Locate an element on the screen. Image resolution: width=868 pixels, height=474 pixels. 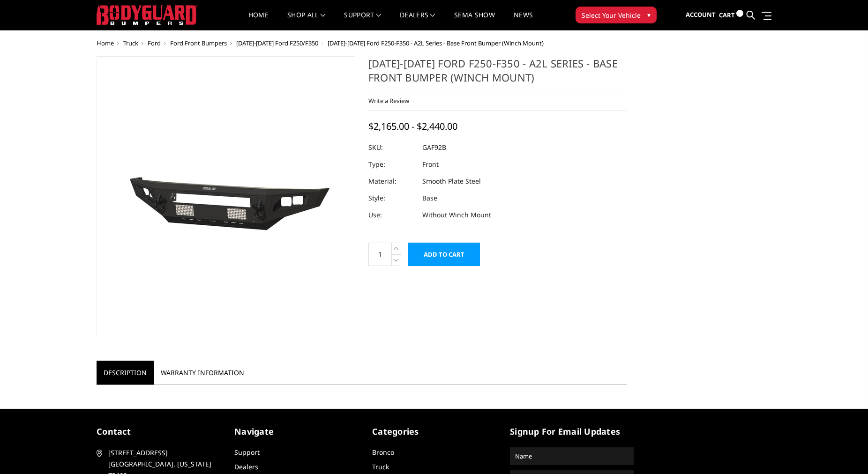
a: 1992-1998 Ford F250-F350 - A2L Series - Base Front Bumper (Winch Mount) is located at coordinates (226, 197).